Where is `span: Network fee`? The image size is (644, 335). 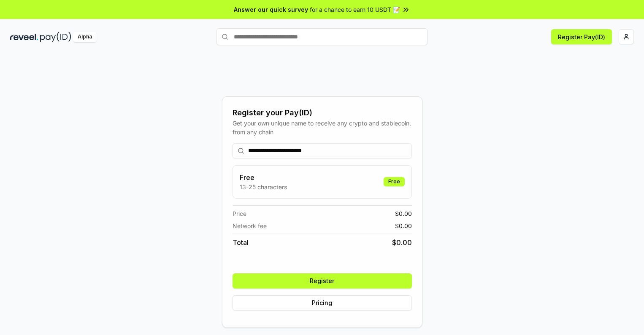
span: Network fee is located at coordinates (250, 226).